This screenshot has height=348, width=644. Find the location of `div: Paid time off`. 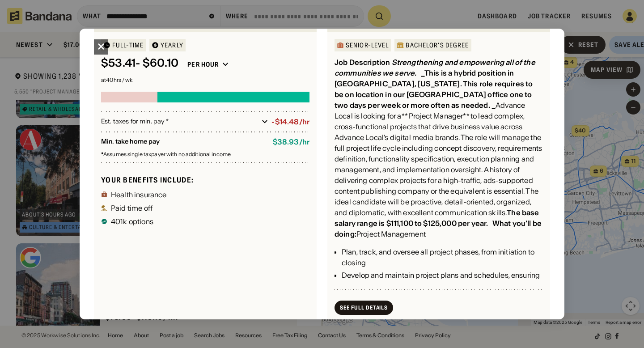

div: Paid time off is located at coordinates (131, 208).